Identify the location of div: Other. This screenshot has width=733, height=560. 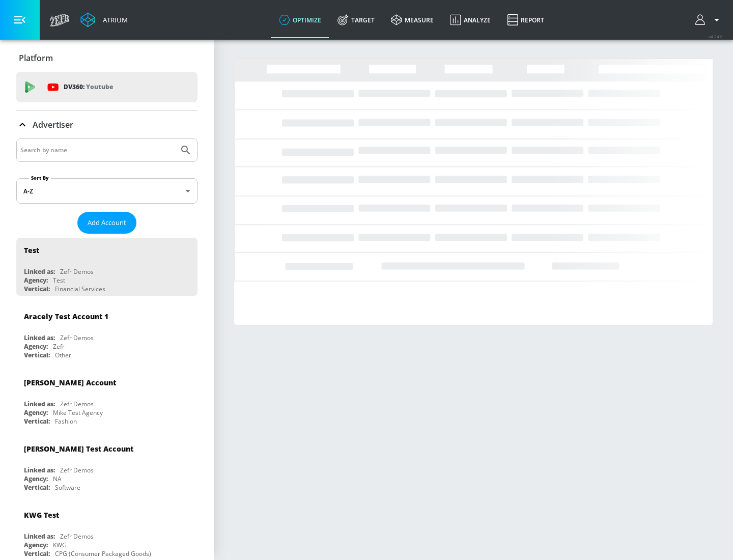
(64, 355).